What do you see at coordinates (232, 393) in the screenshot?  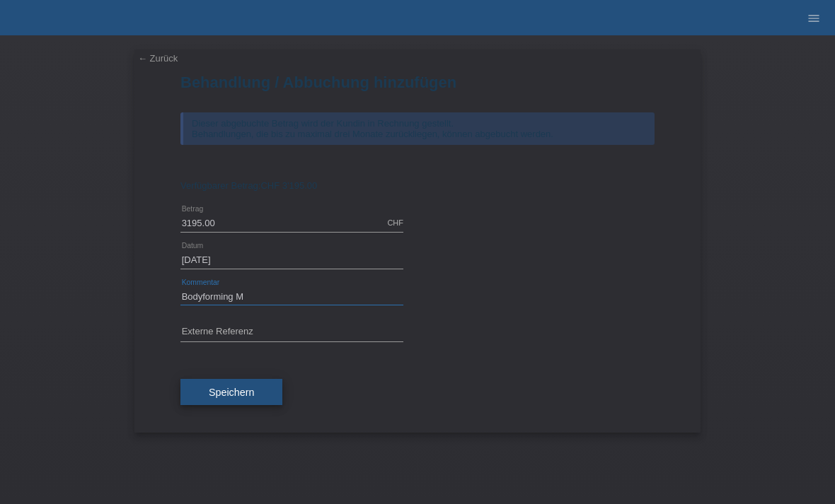 I see `span: Speichern` at bounding box center [232, 393].